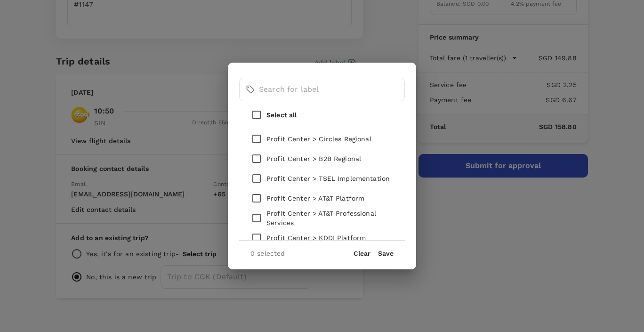  I want to click on button: Save, so click(385, 253).